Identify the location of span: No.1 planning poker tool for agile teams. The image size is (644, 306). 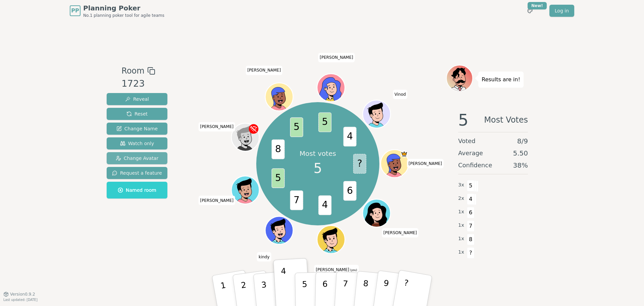
(124, 15).